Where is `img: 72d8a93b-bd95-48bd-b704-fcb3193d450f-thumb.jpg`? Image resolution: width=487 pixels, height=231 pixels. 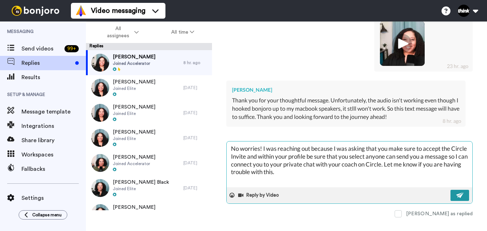 img: 72d8a93b-bd95-48bd-b704-fcb3193d450f-thumb.jpg is located at coordinates (100, 213).